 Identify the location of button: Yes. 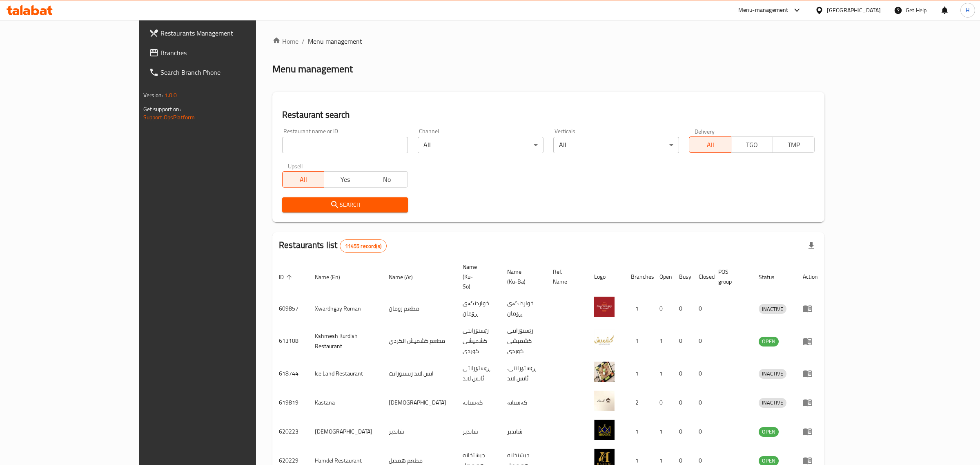
(345, 179).